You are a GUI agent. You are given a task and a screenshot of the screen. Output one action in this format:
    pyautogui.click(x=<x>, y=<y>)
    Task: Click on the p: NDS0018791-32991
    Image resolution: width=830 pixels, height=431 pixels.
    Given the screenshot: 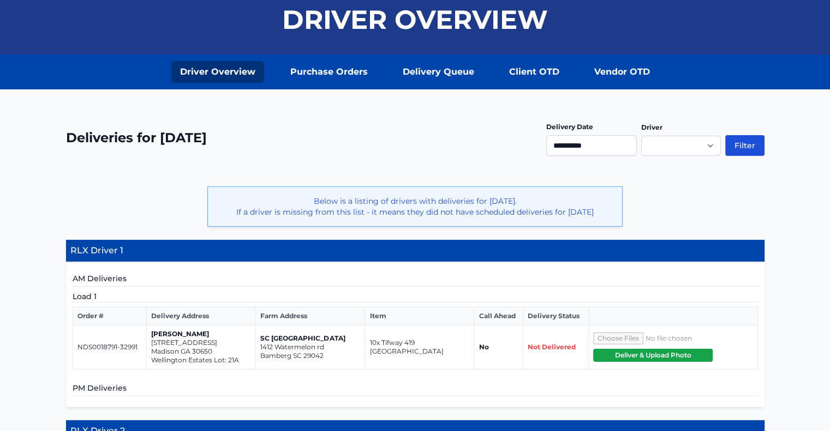 What is the action you would take?
    pyautogui.click(x=110, y=347)
    